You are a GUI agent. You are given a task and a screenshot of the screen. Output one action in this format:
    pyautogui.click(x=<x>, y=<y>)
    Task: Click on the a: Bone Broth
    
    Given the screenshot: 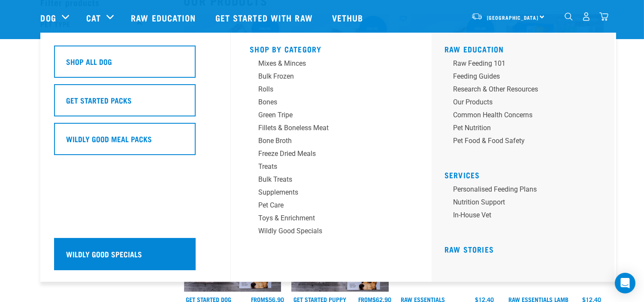 What is the action you would take?
    pyautogui.click(x=331, y=142)
    